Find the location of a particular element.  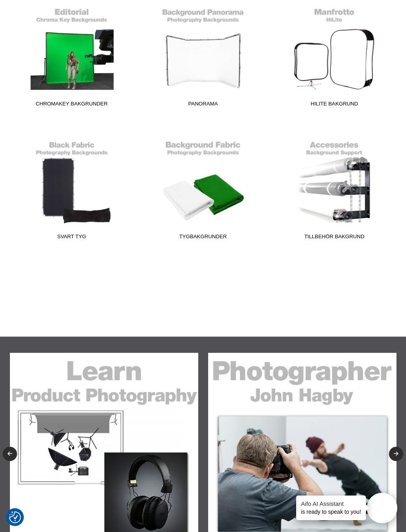

button: Next is located at coordinates (396, 454).